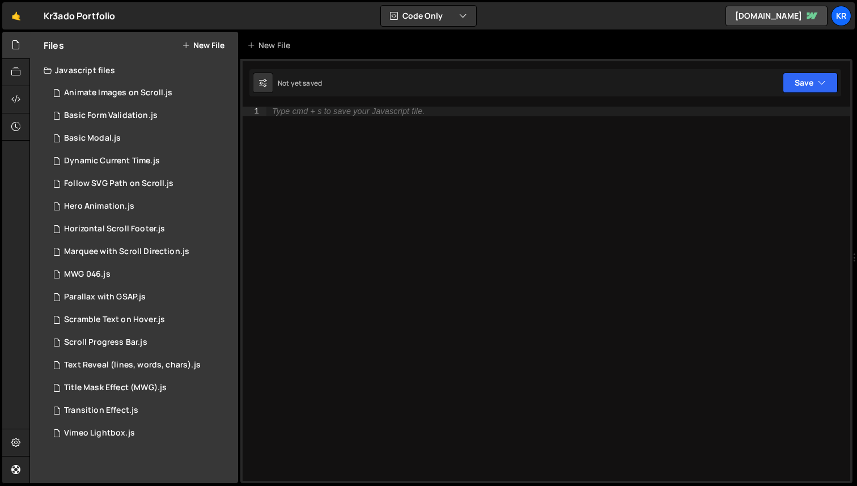 The height and width of the screenshot is (486, 857). I want to click on div: 16235/44310.js, so click(141, 433).